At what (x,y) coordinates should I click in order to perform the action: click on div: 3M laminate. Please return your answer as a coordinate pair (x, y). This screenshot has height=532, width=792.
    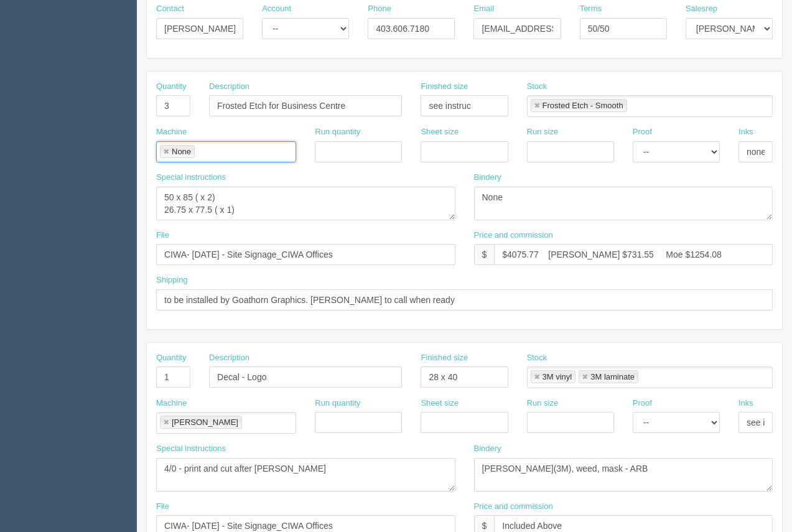
    Looking at the image, I should click on (612, 376).